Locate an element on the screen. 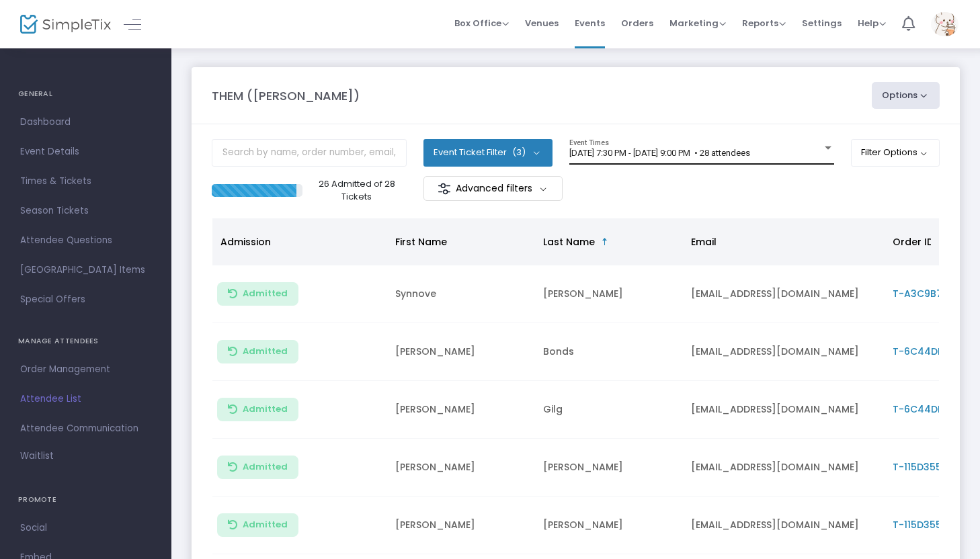  span: Settings is located at coordinates (821, 23).